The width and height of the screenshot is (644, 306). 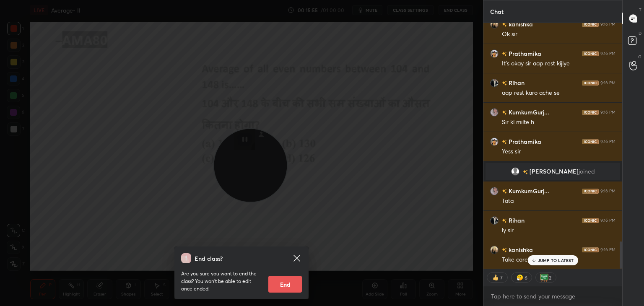 I want to click on div: It's okay sir aap rest kijiye, so click(x=559, y=64).